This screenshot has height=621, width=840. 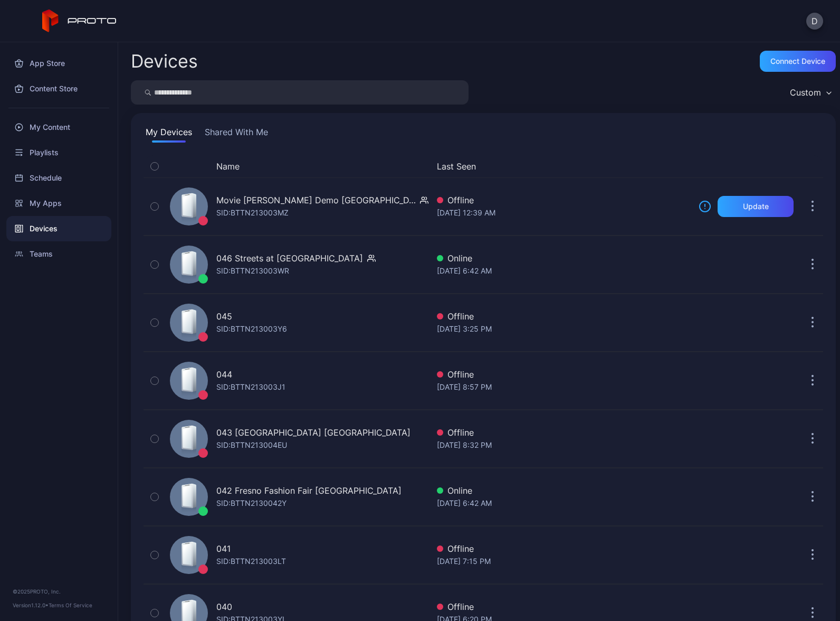 I want to click on div: SID: BTTN213004EU, so click(x=252, y=445).